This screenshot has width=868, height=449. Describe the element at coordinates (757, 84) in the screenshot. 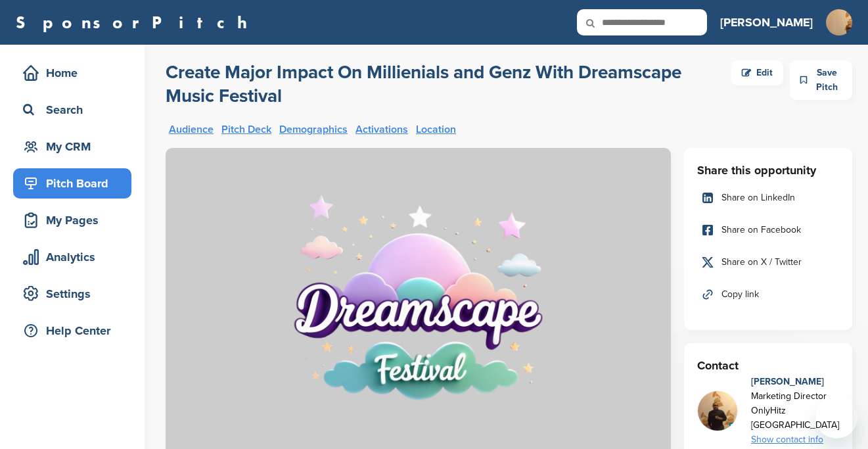

I see `a: Edit` at that location.